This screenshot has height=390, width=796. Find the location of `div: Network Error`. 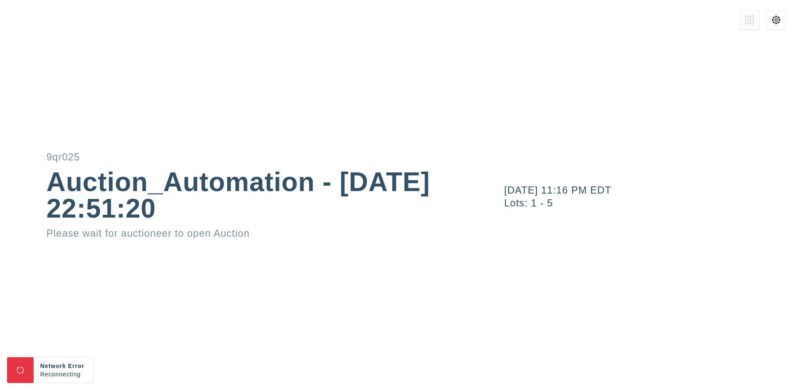

div: Network Error is located at coordinates (63, 366).